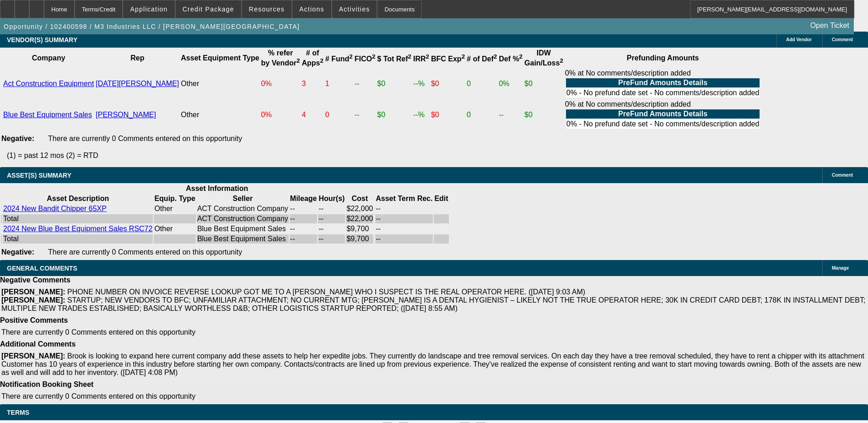 This screenshot has width=868, height=423. Describe the element at coordinates (303, 199) in the screenshot. I see `b: Mileage` at that location.